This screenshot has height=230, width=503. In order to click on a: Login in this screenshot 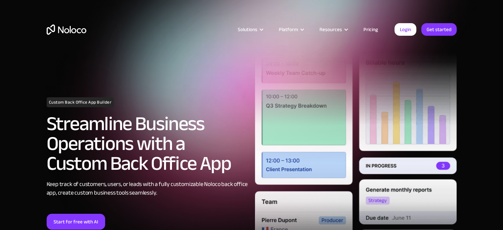, I will do `click(405, 29)`.